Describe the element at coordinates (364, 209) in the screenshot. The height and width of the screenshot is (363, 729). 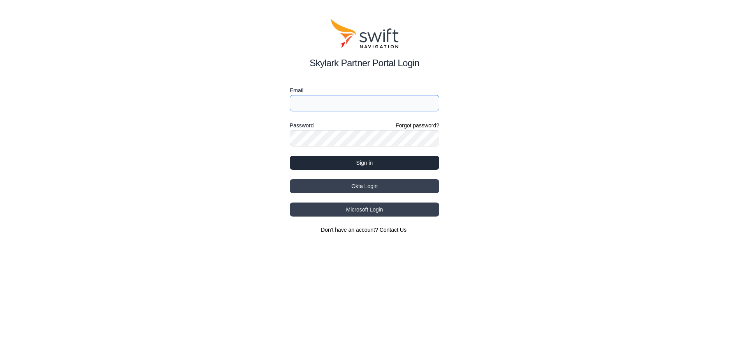
I see `button: Microsoft Login` at that location.